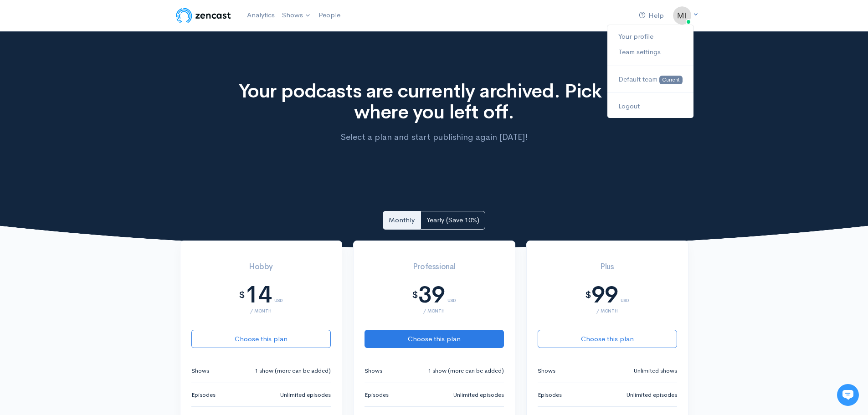 The image size is (868, 415). I want to click on div: 14, so click(258, 295).